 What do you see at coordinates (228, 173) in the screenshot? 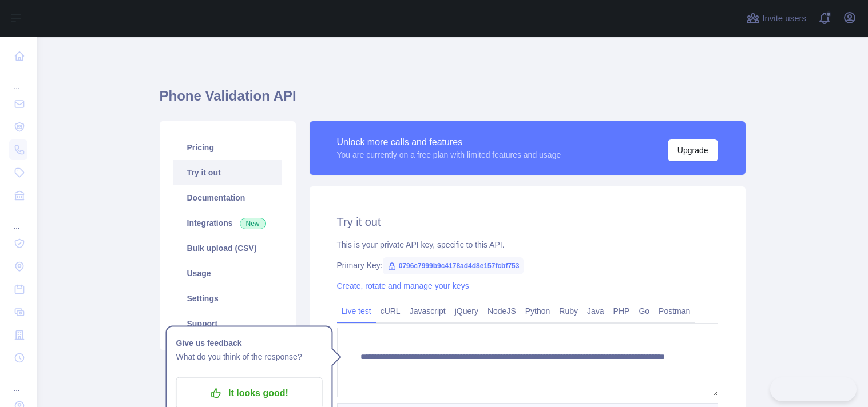
I see `a: Try it out` at bounding box center [228, 173].